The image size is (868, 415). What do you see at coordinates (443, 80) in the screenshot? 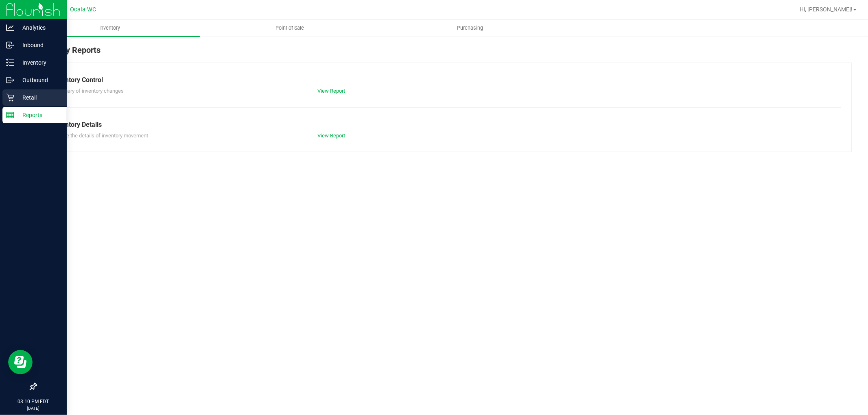
I see `div: Inventory Control` at bounding box center [443, 80].